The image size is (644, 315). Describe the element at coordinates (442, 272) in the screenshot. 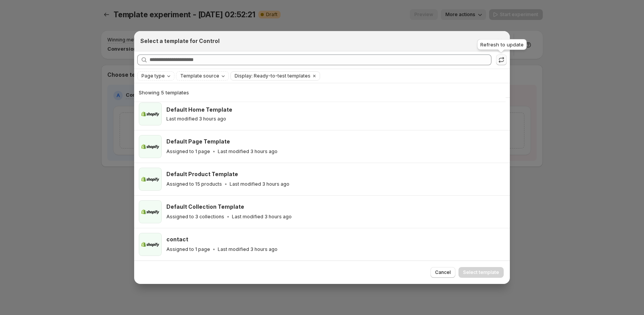

I see `button: Cancel` at that location.